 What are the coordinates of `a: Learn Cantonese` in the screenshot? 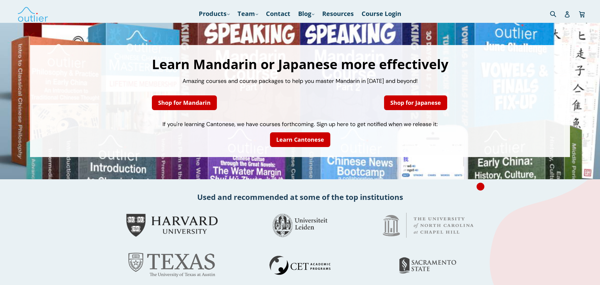 It's located at (300, 139).